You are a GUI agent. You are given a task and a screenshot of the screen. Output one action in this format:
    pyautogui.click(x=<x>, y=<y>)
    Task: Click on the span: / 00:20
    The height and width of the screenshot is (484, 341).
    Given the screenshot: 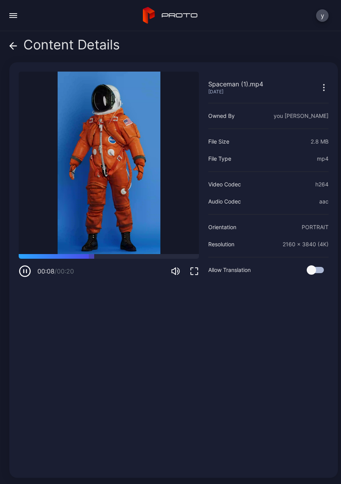 What is the action you would take?
    pyautogui.click(x=64, y=271)
    